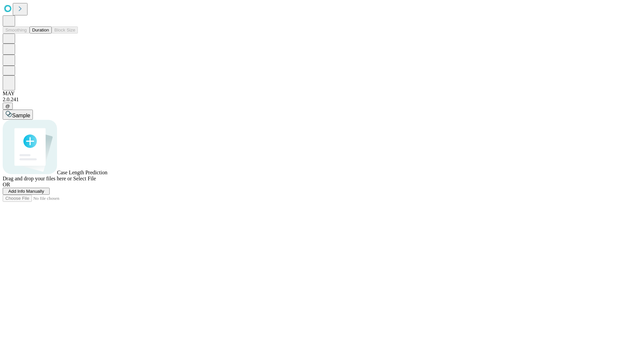 The image size is (644, 362). I want to click on span: OR, so click(6, 184).